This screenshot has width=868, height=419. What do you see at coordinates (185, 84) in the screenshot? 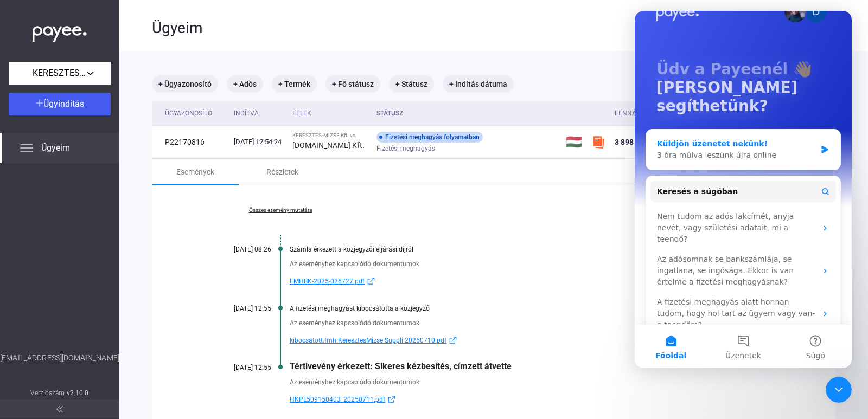
I see `mat-chip: + Ügyazonosító` at bounding box center [185, 84].